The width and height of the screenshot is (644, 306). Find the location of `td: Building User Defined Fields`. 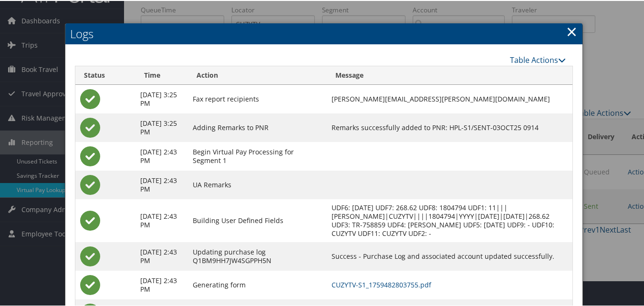

td: Building User Defined Fields is located at coordinates (257, 220).